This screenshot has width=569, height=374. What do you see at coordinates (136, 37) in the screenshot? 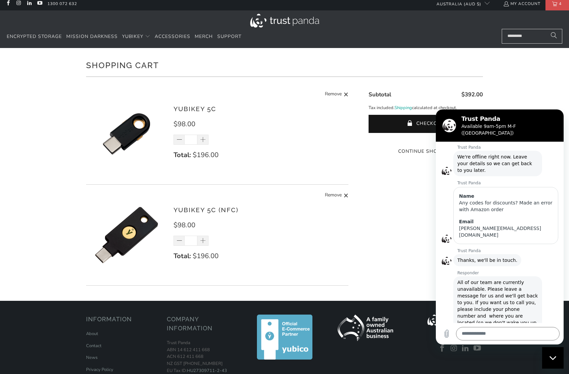
I see `summary: YubiKey` at bounding box center [136, 37].